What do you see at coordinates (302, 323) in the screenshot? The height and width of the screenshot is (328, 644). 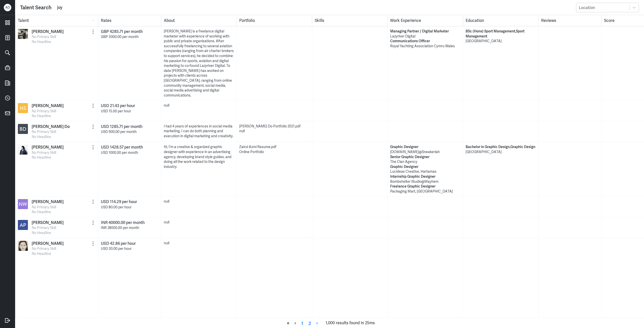 I see `a: Page 1` at bounding box center [302, 323].